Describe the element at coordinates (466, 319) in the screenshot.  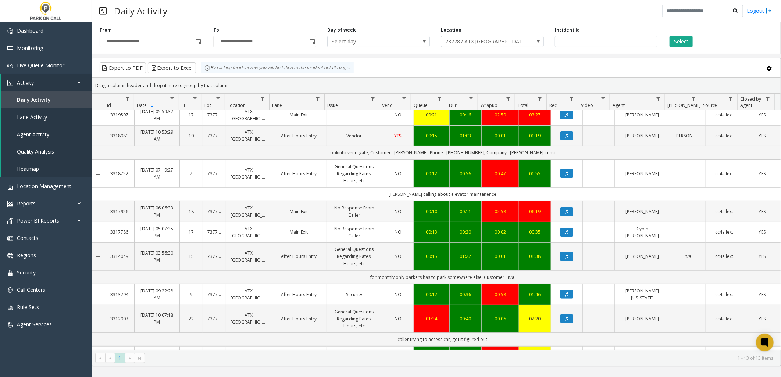
I see `div: 00:40` at that location.